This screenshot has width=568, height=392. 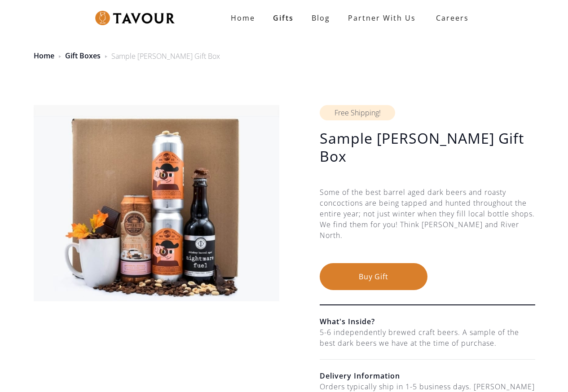 What do you see at coordinates (373, 277) in the screenshot?
I see `button: Buy Gift` at bounding box center [373, 277].